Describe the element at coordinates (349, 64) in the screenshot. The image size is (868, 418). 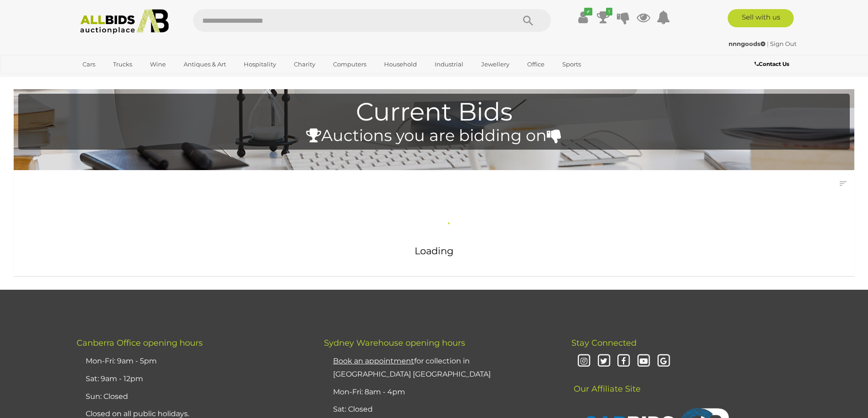
I see `a: Computers` at that location.